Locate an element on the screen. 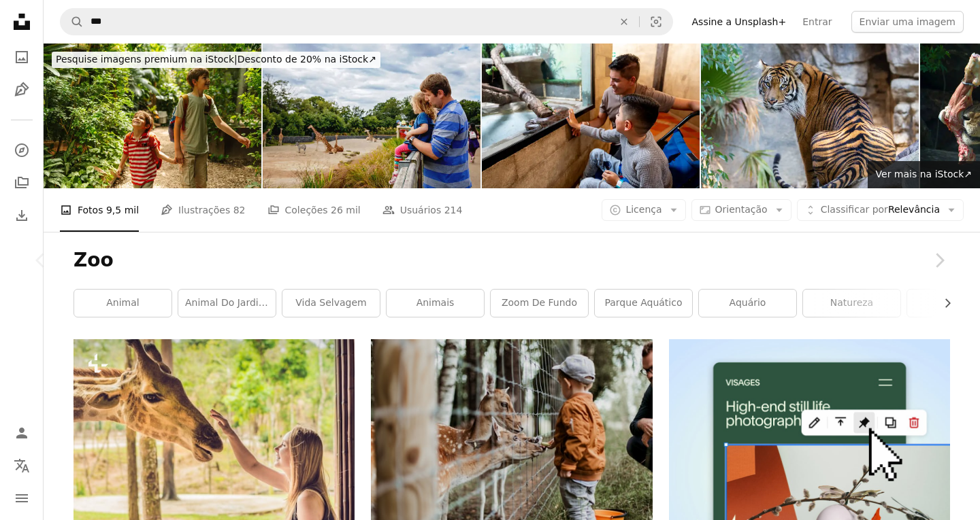  button: Idioma is located at coordinates (22, 466).